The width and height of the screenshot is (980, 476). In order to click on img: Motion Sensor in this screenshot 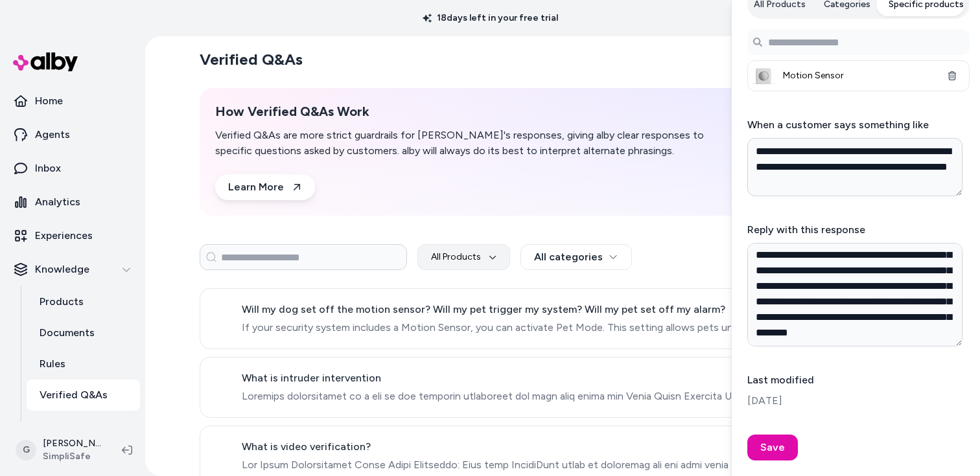, I will do `click(764, 76)`.